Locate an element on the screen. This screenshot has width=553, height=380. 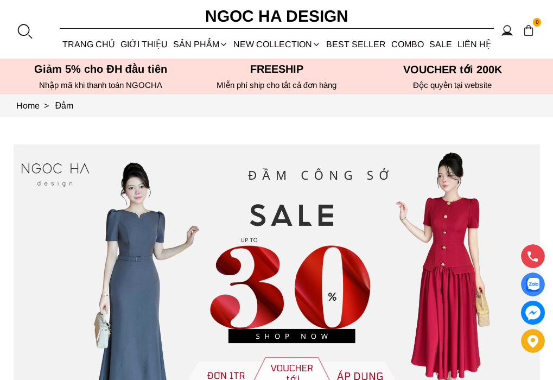
div: SẢN PHẨM is located at coordinates (200, 44).